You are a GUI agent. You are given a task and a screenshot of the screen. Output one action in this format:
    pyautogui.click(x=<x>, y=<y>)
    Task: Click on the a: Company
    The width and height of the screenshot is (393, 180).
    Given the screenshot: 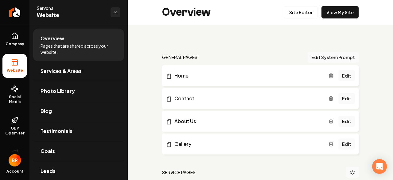 What is the action you would take?
    pyautogui.click(x=15, y=39)
    